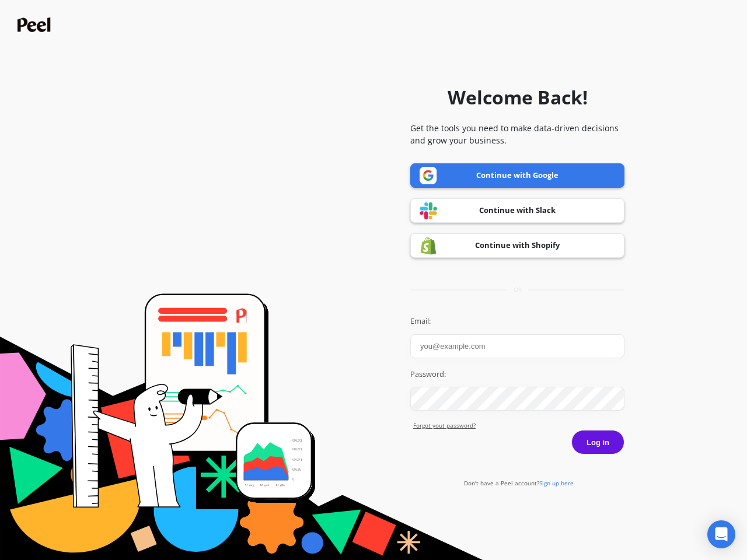 The height and width of the screenshot is (560, 747). Describe the element at coordinates (721, 534) in the screenshot. I see `div: Open Intercom Messenger` at that location.